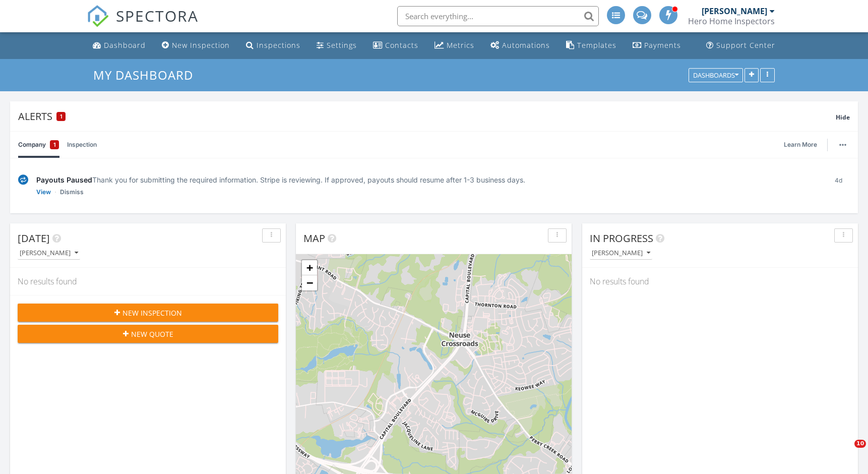 This screenshot has height=474, width=868. Describe the element at coordinates (597, 45) in the screenshot. I see `div: Templates` at that location.